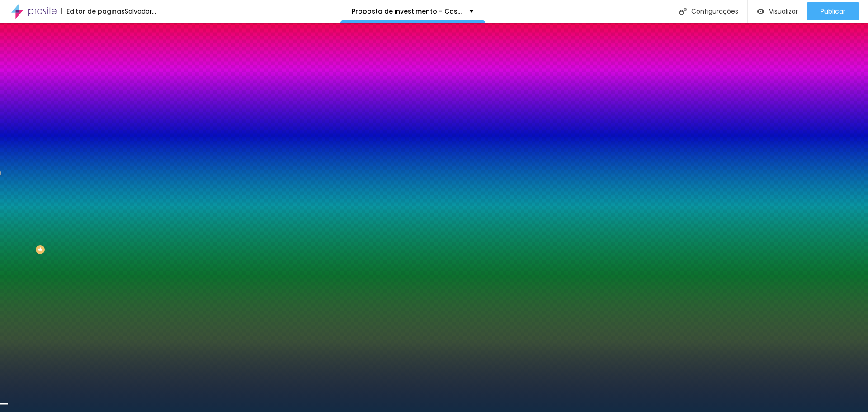 The image size is (868, 412). I want to click on font: Editor de páginas, so click(96, 12).